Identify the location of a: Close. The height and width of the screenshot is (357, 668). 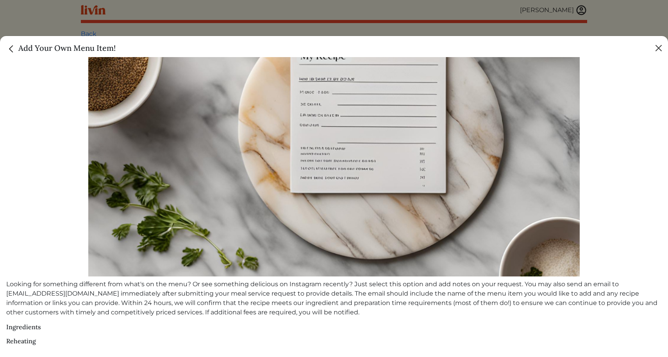
(12, 48).